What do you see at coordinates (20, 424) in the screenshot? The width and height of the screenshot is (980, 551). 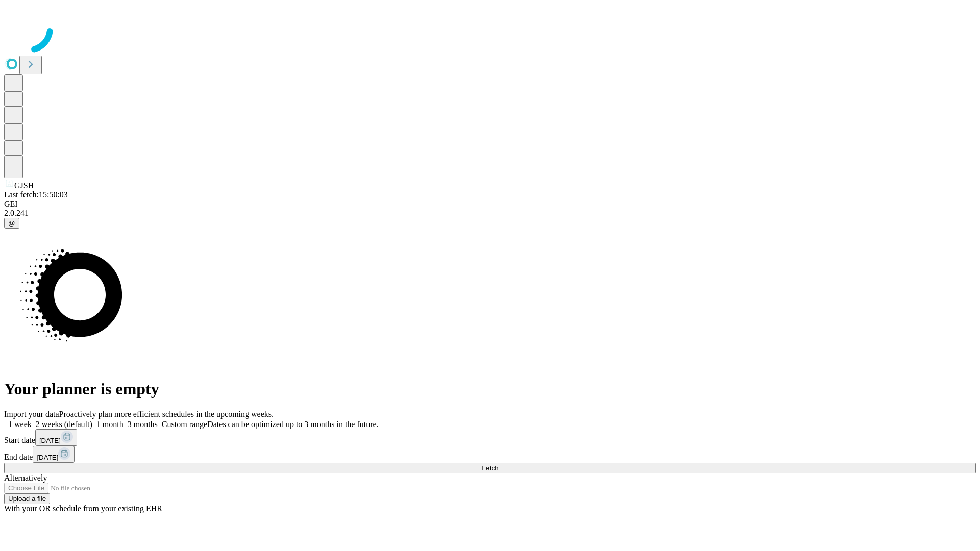 I see `span: 1 week` at bounding box center [20, 424].